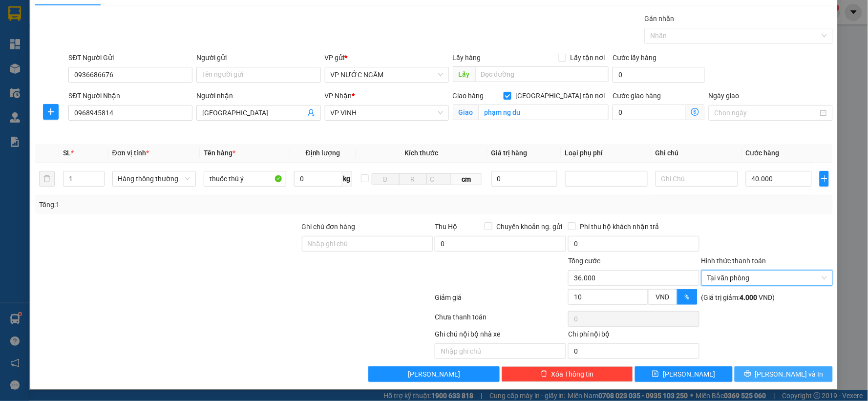  I want to click on div: SĐT Người Gửi, so click(131, 57).